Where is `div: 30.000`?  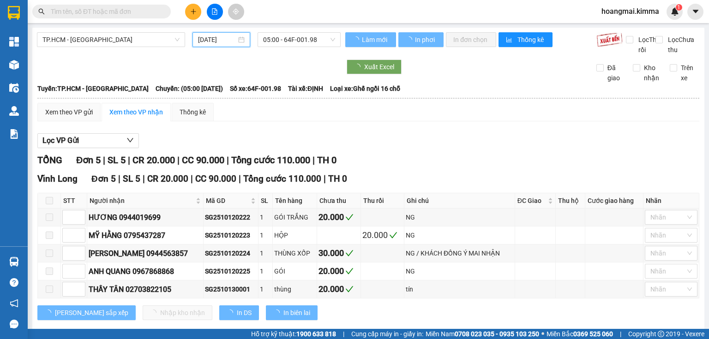 div: 30.000 is located at coordinates (338, 253).